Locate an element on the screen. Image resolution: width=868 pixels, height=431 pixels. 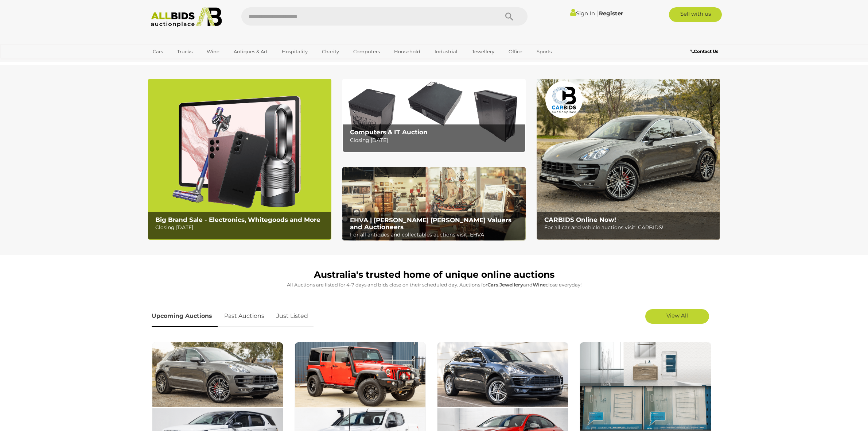
a: Big Brand Sale - Electronics, Whitegoods and More Big Brand Sale - Electronics, Whitegoods and Mo... is located at coordinates (240, 159).